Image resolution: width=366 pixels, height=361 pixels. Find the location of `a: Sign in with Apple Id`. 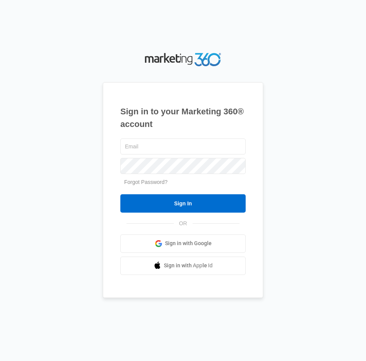

a: Sign in with Apple Id is located at coordinates (183, 266).